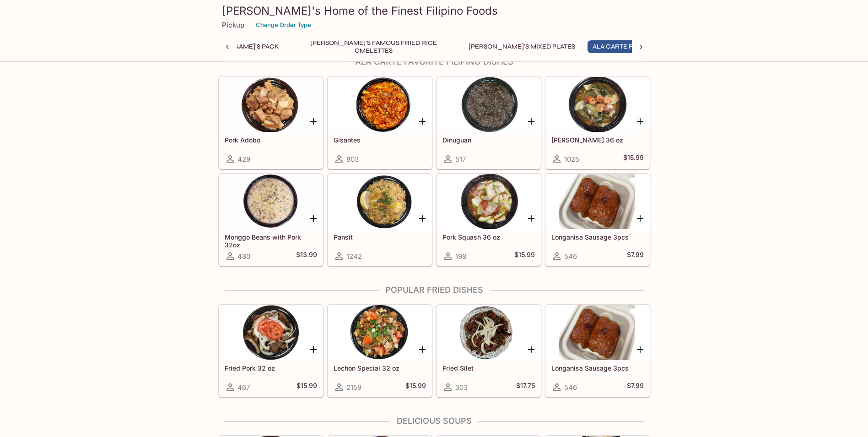  Describe the element at coordinates (488, 201) in the screenshot. I see `div: Pork Squash 36 oz` at that location.